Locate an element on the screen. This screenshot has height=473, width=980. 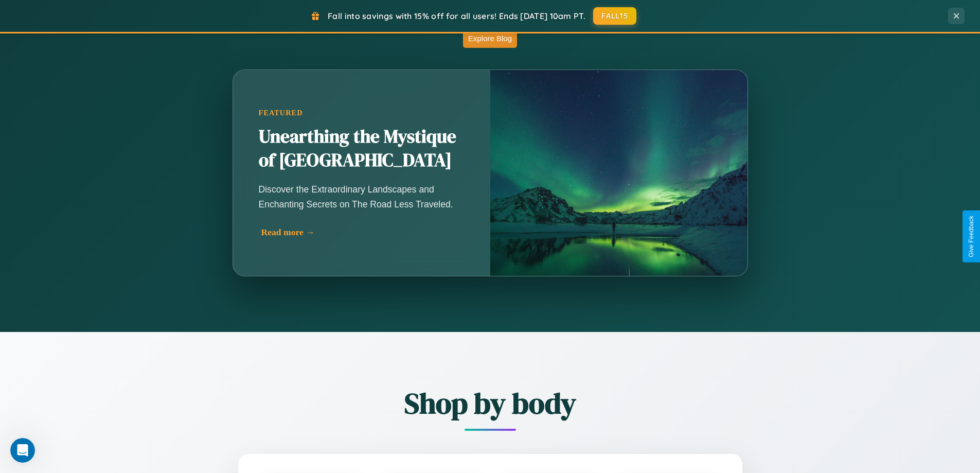
div: Featured is located at coordinates (362, 112).